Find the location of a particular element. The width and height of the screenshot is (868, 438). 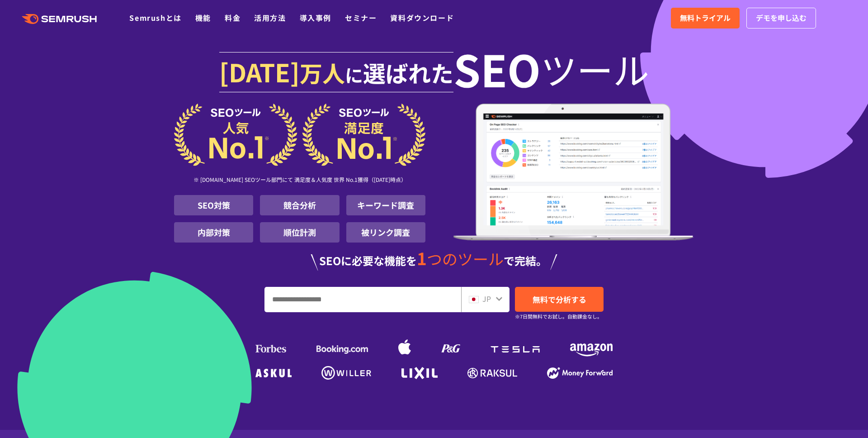

a: 料金 is located at coordinates (233, 18).